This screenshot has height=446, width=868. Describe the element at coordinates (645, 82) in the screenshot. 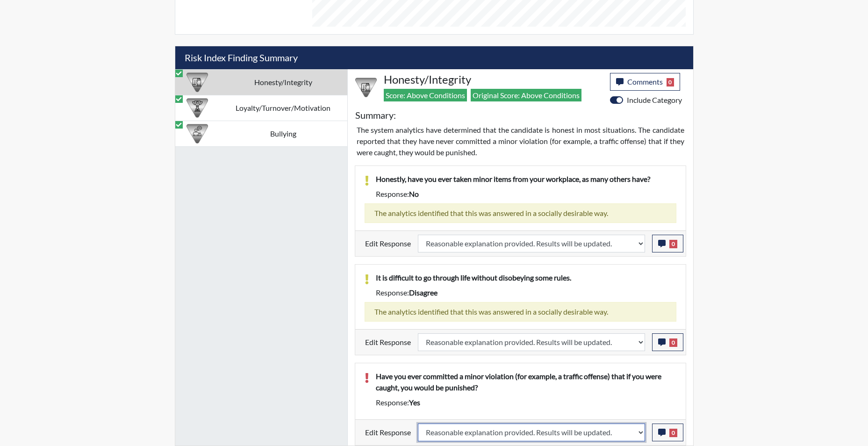

I see `button: Comments0` at that location.